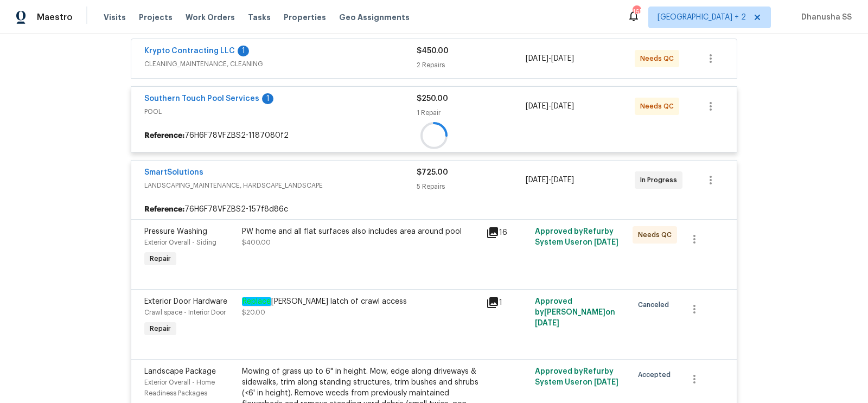 Image resolution: width=868 pixels, height=403 pixels. What do you see at coordinates (180, 243) in the screenshot?
I see `span: Exterior Overall - Siding` at bounding box center [180, 243].